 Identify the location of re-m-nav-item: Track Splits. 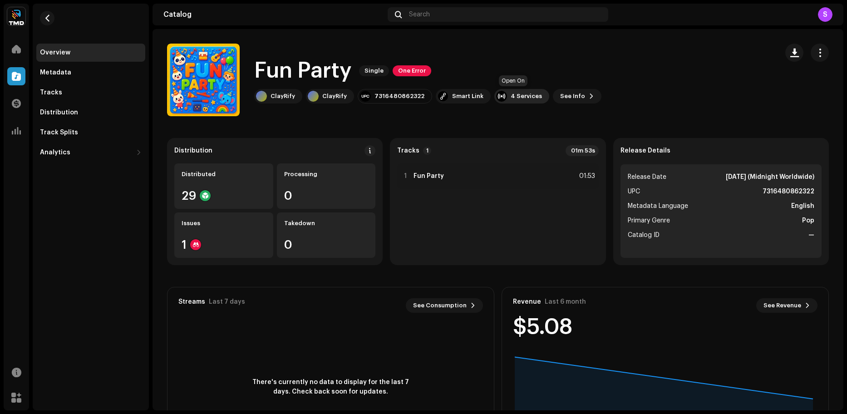
(91, 132).